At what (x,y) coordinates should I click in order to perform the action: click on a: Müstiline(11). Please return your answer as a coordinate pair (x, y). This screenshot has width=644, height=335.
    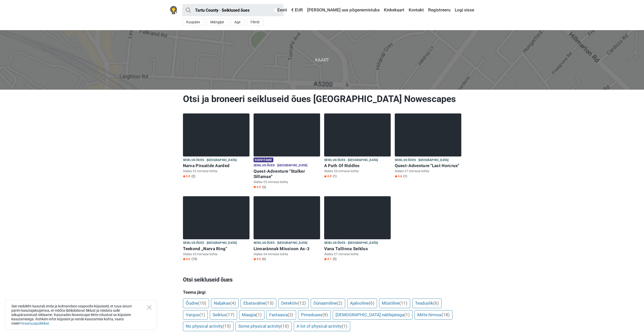
    Looking at the image, I should click on (394, 303).